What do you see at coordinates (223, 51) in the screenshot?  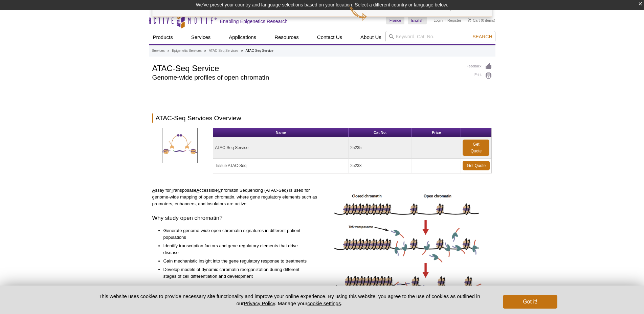 I see `a: ATAC-Seq Services` at bounding box center [223, 51].